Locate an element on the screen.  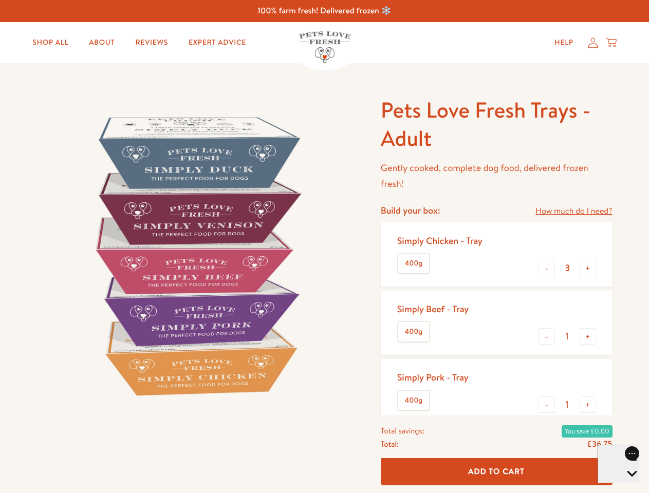
p: Gently cooked, complete dog food, delivered frozen fresh! is located at coordinates (496, 176).